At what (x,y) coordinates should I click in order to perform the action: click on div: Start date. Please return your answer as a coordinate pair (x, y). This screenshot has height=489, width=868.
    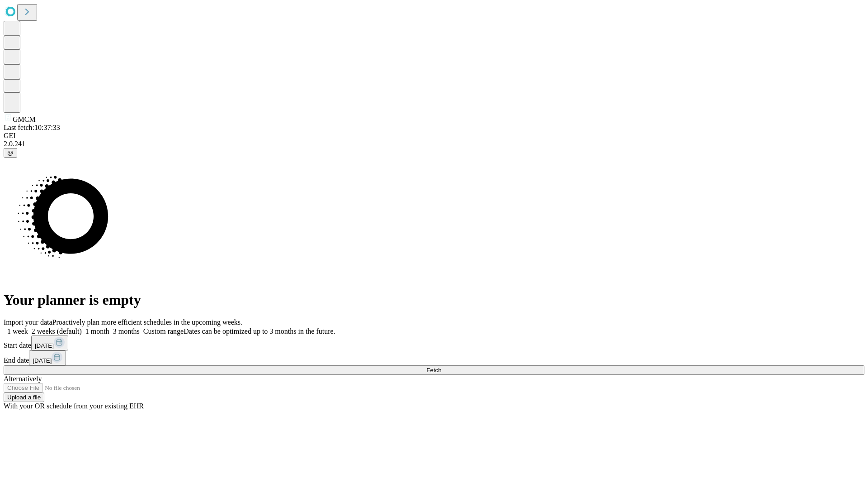
    Looking at the image, I should click on (434, 343).